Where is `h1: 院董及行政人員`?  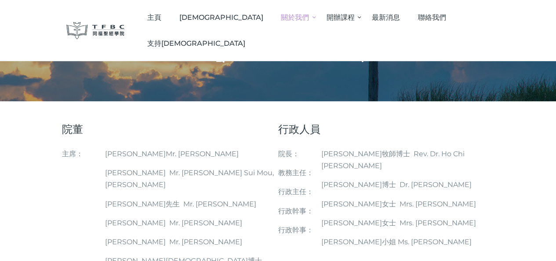 h1: 院董及行政人員 is located at coordinates (278, 46).